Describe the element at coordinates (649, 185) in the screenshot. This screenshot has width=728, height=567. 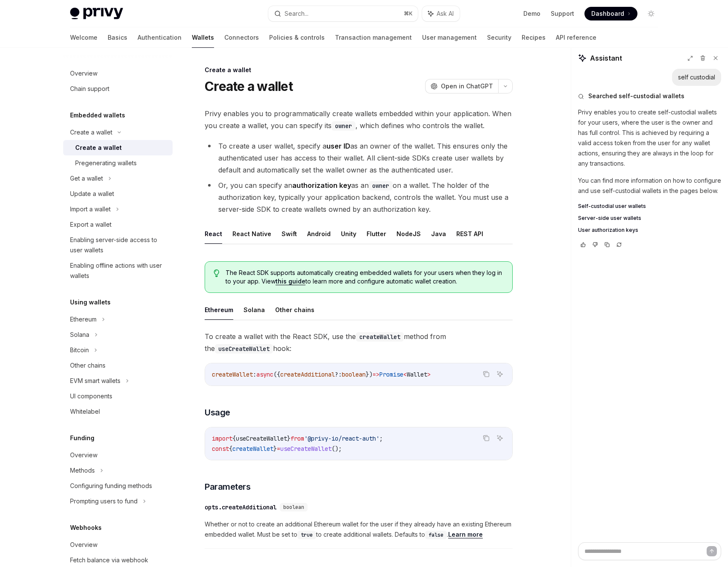
I see `p: You can find more information on how to configure and use self-custodial wallets in the pages below.` at that location.